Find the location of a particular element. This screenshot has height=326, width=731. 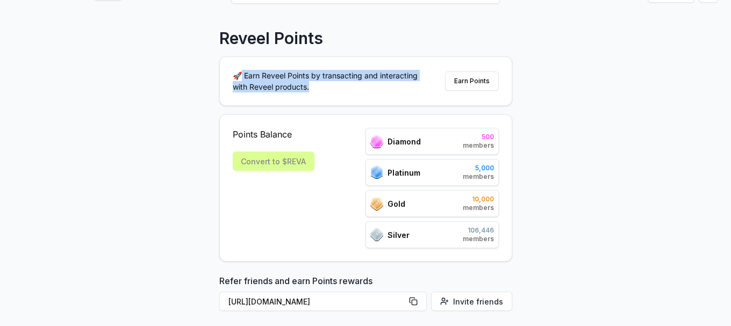

span: Silver is located at coordinates (398, 235).